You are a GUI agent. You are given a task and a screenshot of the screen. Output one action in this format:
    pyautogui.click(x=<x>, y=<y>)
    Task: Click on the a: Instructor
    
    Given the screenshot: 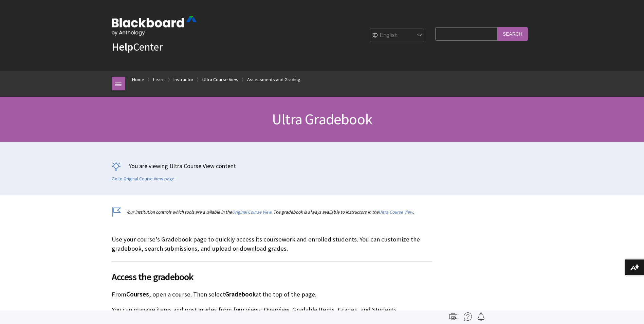 What is the action you would take?
    pyautogui.click(x=183, y=79)
    